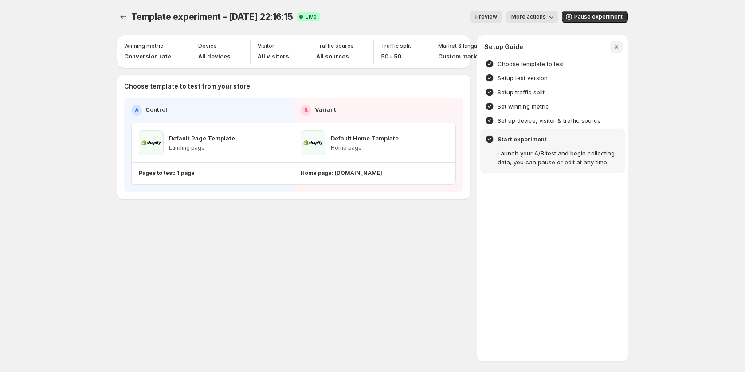  I want to click on h2: B, so click(306, 110).